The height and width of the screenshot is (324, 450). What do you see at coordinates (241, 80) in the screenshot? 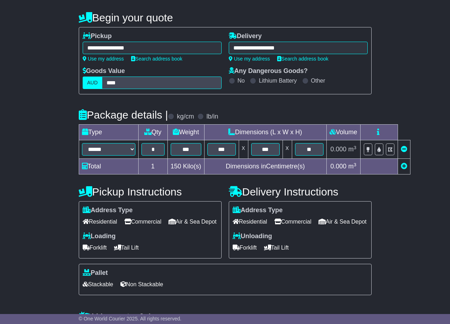
I see `label: No` at bounding box center [241, 80].